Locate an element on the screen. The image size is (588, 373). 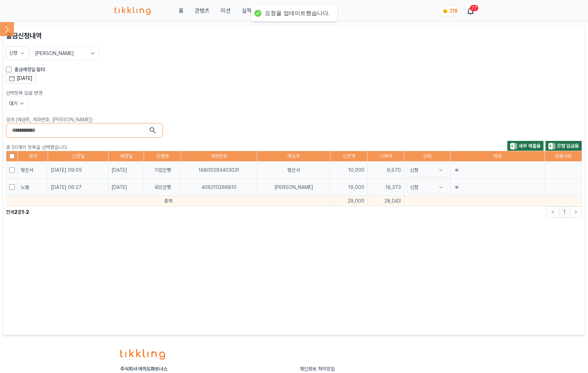
img: coin is located at coordinates (446, 11).